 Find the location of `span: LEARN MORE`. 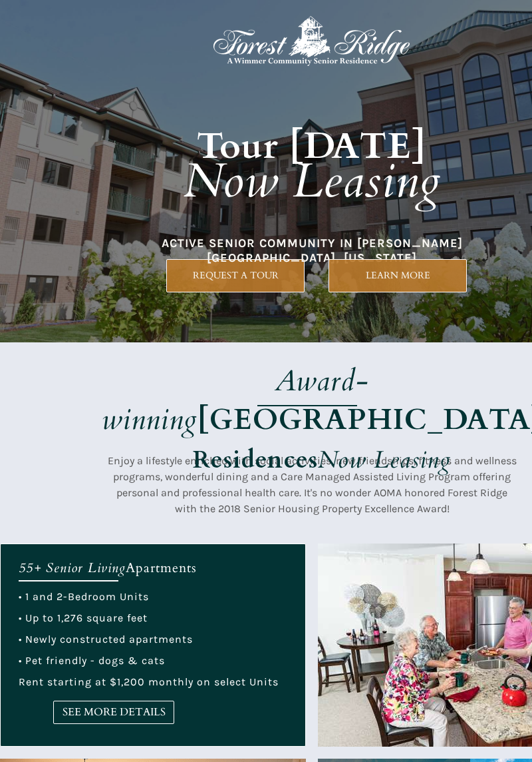

span: LEARN MORE is located at coordinates (398, 275).